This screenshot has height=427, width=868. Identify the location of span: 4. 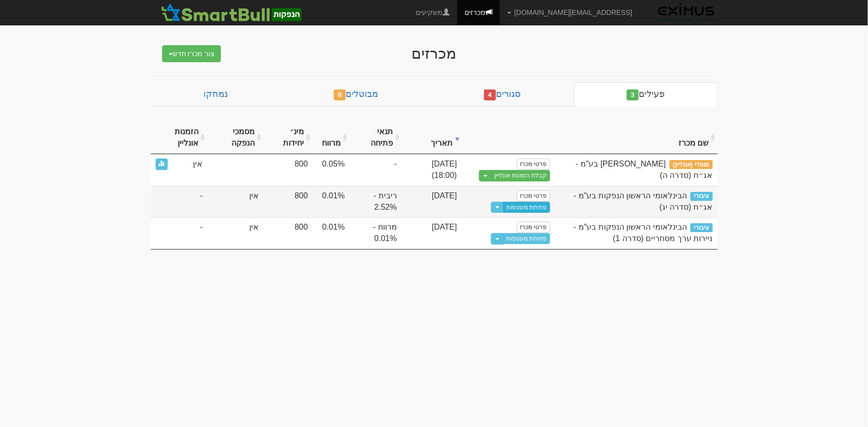
(490, 95).